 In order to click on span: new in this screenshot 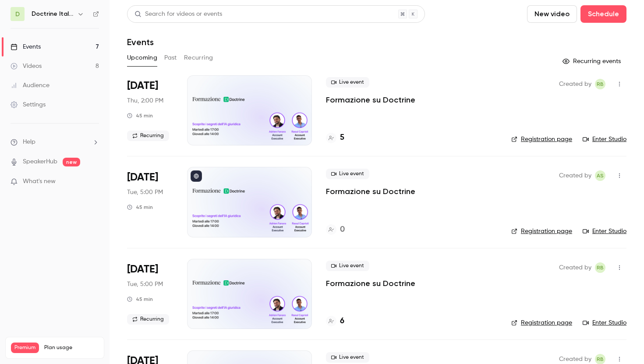, I will do `click(71, 162)`.